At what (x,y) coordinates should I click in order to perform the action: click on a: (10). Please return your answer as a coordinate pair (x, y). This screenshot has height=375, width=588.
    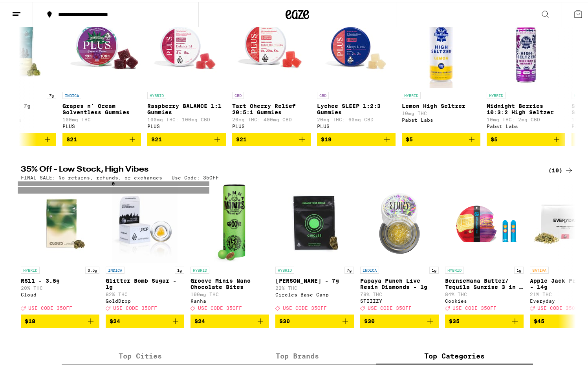
    Looking at the image, I should click on (561, 169).